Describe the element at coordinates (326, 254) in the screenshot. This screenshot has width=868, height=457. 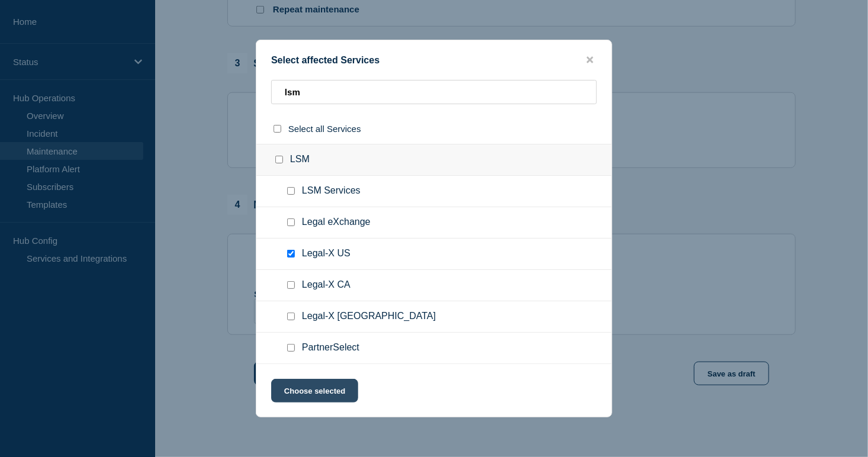
I see `span: Legal-X US` at that location.